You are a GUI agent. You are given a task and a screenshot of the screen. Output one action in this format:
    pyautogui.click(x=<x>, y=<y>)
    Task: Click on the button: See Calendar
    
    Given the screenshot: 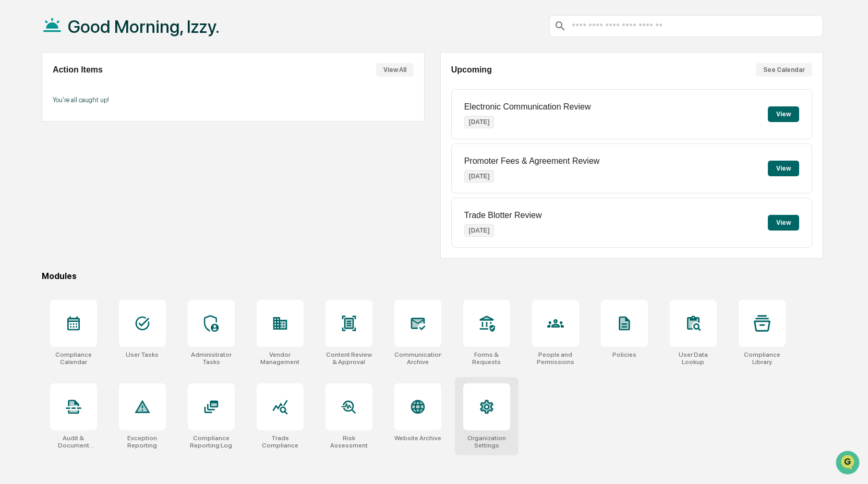 What is the action you would take?
    pyautogui.click(x=784, y=70)
    